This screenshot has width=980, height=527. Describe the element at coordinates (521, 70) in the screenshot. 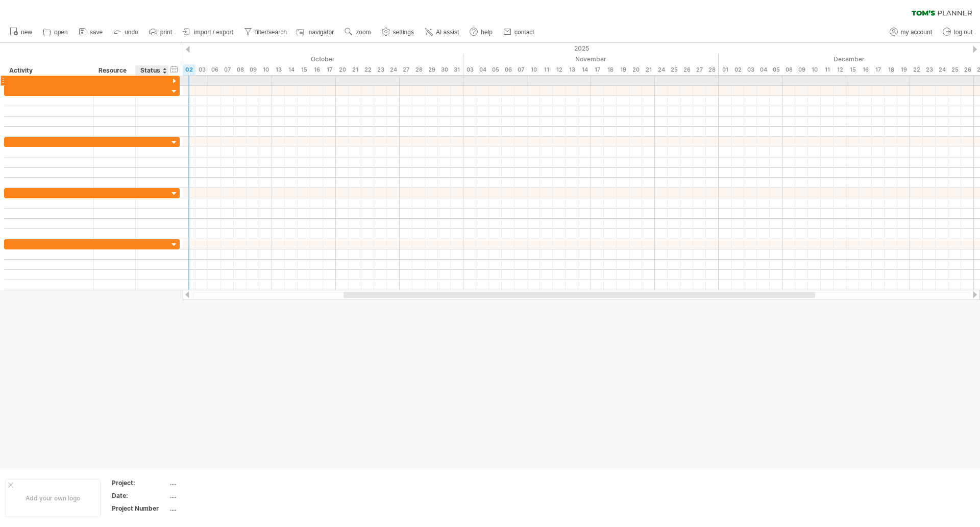

I see `div: Friday, 7 November 2025` at that location.